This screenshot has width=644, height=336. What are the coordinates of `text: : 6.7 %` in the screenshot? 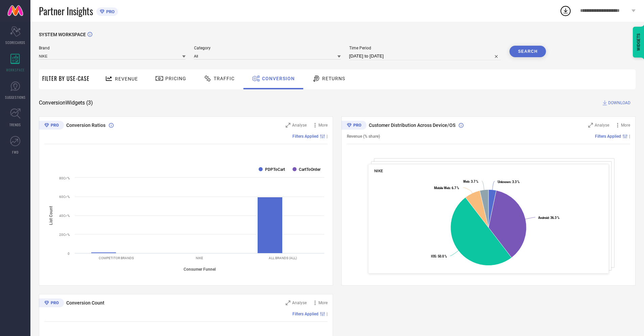 It's located at (447, 188).